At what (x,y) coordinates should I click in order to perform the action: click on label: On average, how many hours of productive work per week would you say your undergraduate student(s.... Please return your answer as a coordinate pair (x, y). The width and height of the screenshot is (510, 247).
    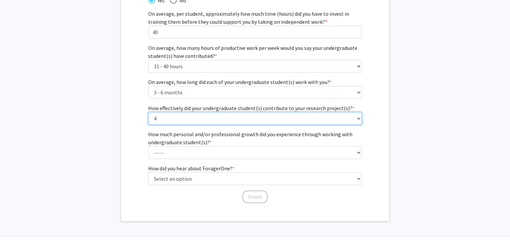
    Looking at the image, I should click on (255, 52).